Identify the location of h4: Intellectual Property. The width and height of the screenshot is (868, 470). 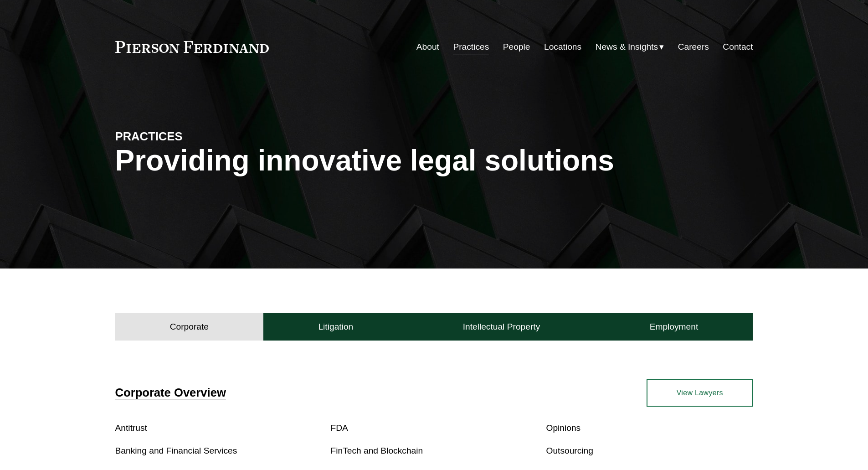
(501, 327).